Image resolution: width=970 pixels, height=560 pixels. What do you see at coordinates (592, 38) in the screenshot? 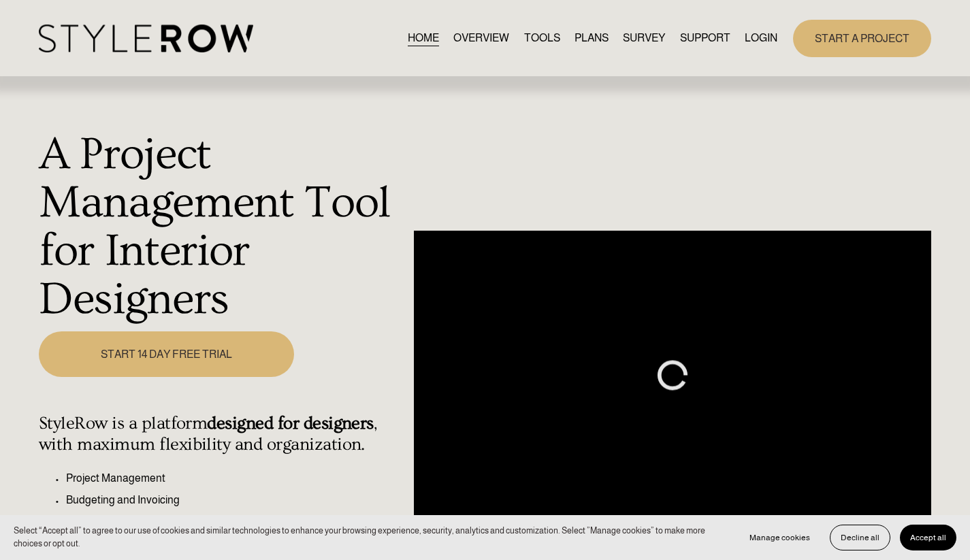
I see `a: PLANS` at bounding box center [592, 38].